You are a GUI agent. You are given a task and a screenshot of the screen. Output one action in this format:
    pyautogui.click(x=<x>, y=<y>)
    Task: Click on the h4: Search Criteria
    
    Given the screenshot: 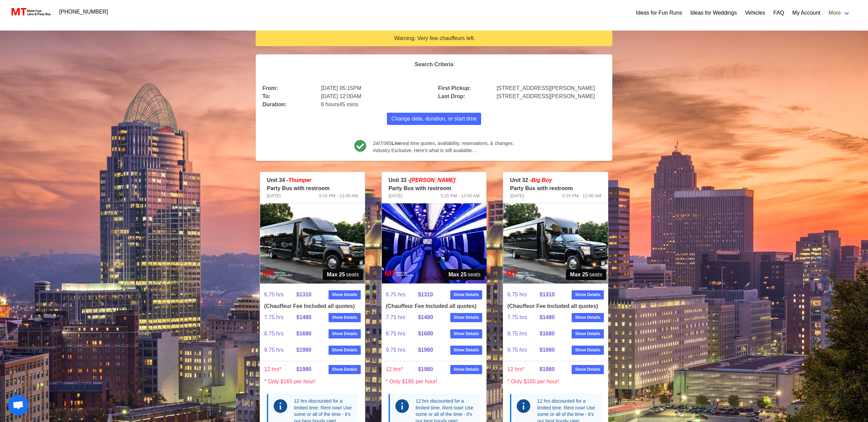 What is the action you would take?
    pyautogui.click(x=434, y=64)
    